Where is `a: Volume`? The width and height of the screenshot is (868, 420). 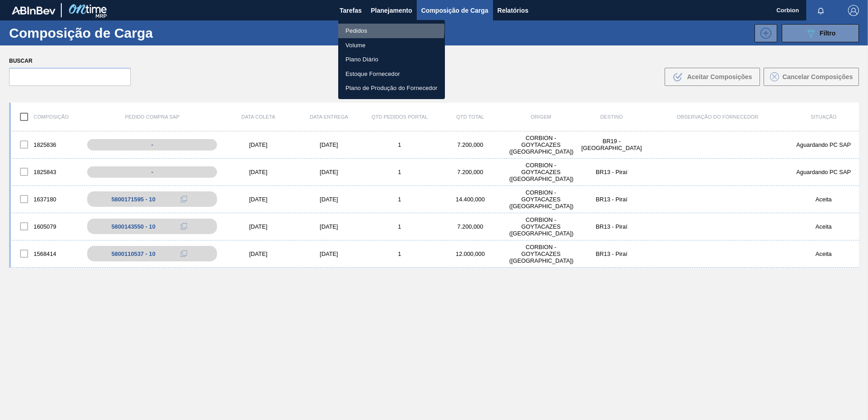 a: Volume is located at coordinates (391, 45).